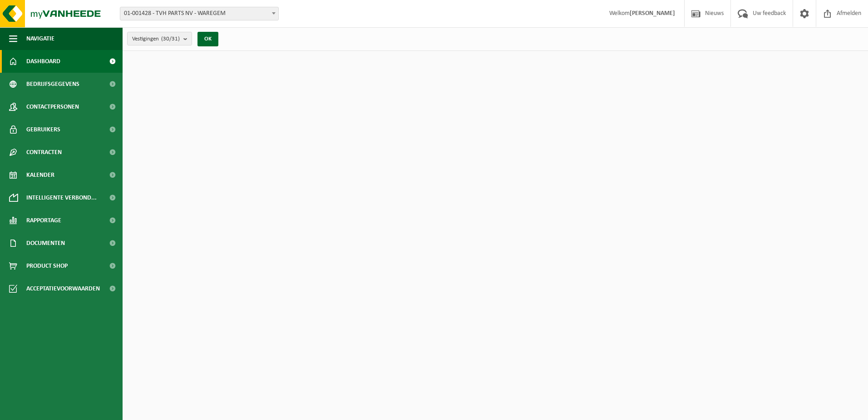 This screenshot has width=868, height=420. What do you see at coordinates (40, 175) in the screenshot?
I see `span: Kalender` at bounding box center [40, 175].